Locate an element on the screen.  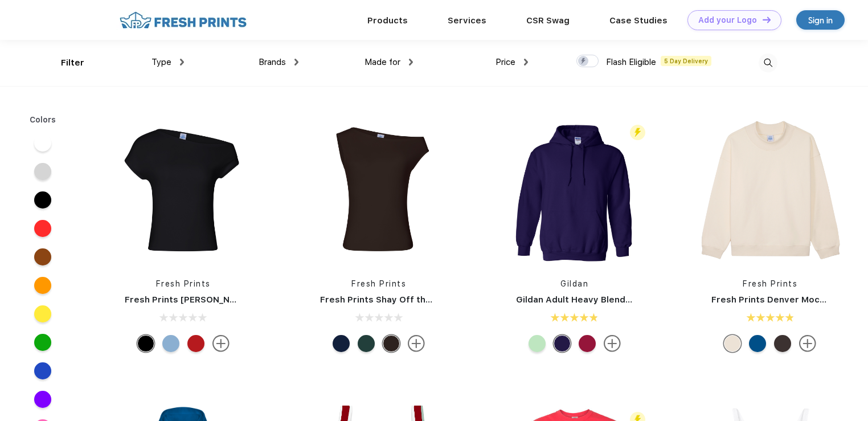
span: Price is located at coordinates (505, 62).